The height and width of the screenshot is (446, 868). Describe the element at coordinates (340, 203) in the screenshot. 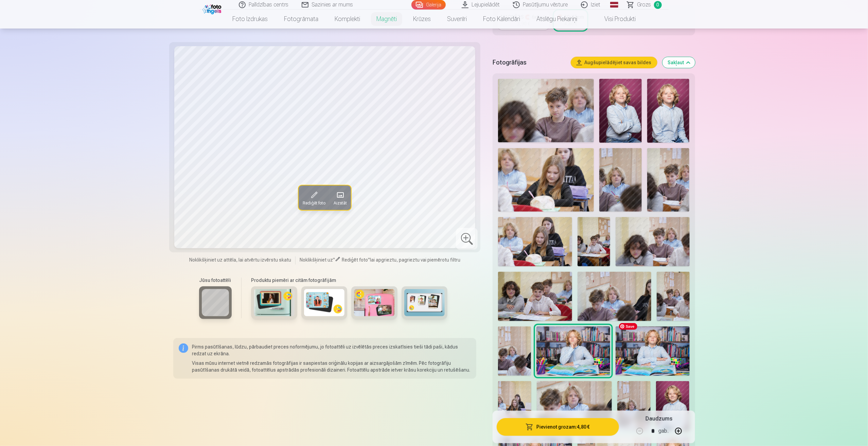

I see `span: Aizstāt` at that location.